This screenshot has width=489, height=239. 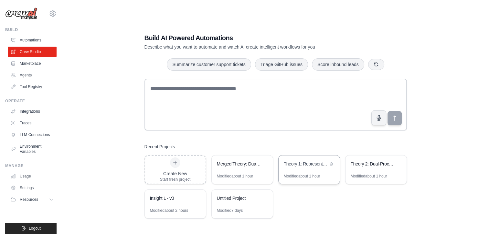 I want to click on a: Environment Variables, so click(x=32, y=149).